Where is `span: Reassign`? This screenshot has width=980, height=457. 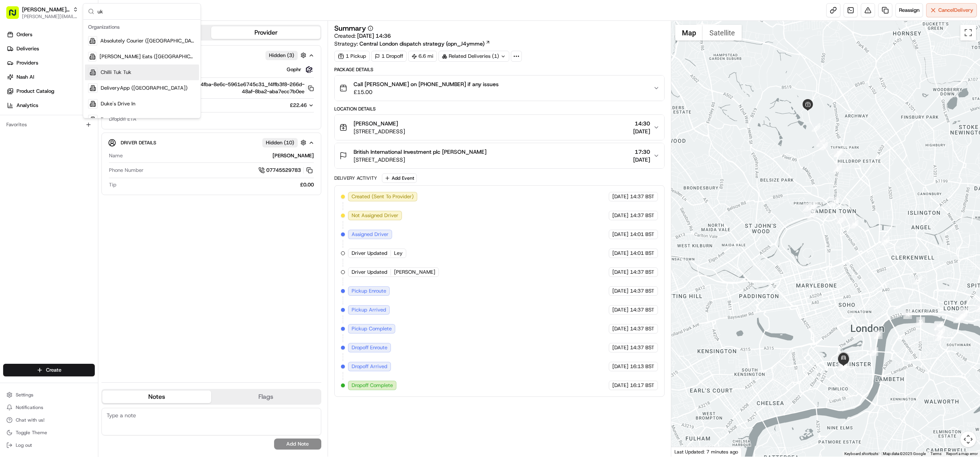 span: Reassign is located at coordinates (909, 10).